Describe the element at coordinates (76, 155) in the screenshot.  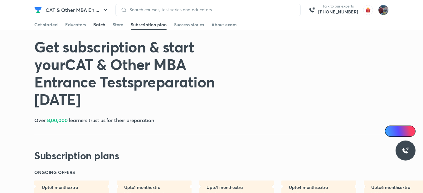
I see `h2: Subscription plans` at that location.